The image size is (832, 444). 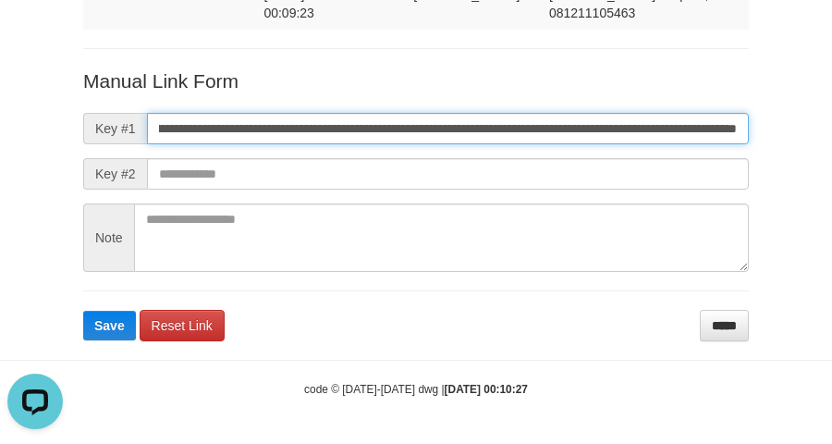 I want to click on button: Open LiveChat chat widget, so click(x=35, y=35).